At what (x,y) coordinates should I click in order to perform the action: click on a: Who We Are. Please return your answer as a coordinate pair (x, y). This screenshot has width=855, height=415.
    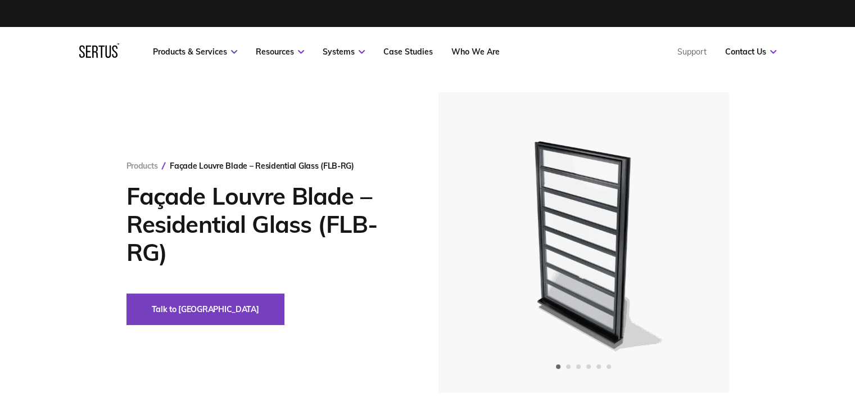
    Looking at the image, I should click on (476, 52).